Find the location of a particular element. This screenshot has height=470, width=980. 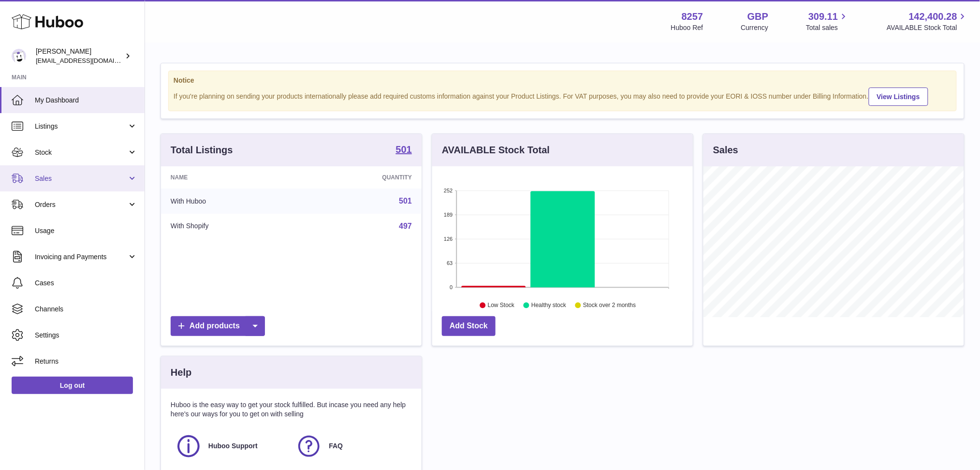

span: Usage is located at coordinates (86, 231).